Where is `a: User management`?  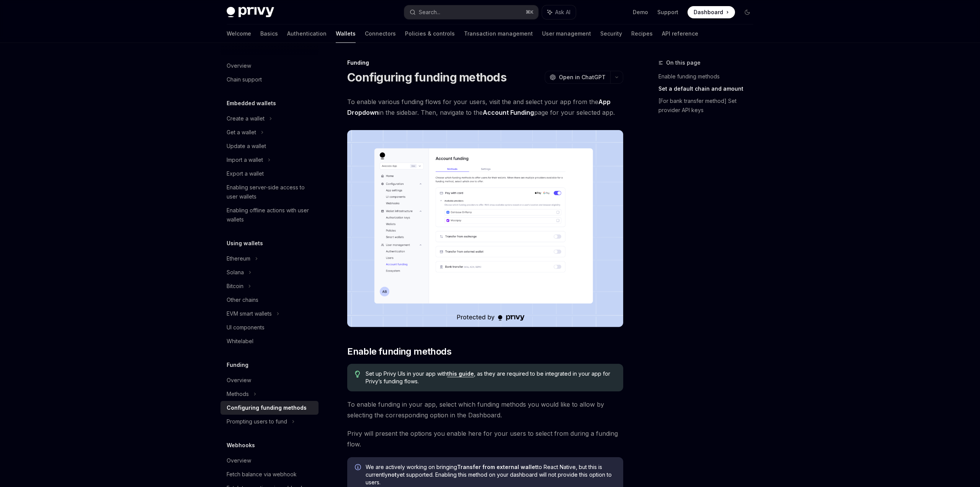
a: User management is located at coordinates (567, 34).